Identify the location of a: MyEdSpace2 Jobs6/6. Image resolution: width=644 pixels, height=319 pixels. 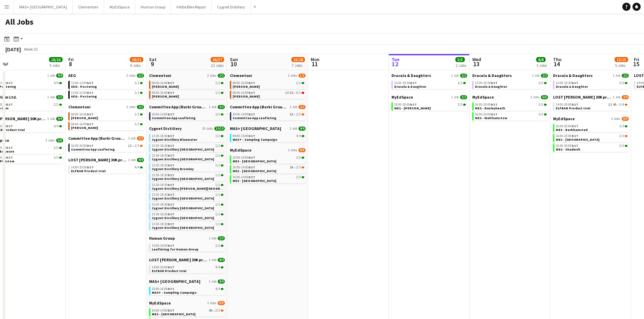
(510, 97).